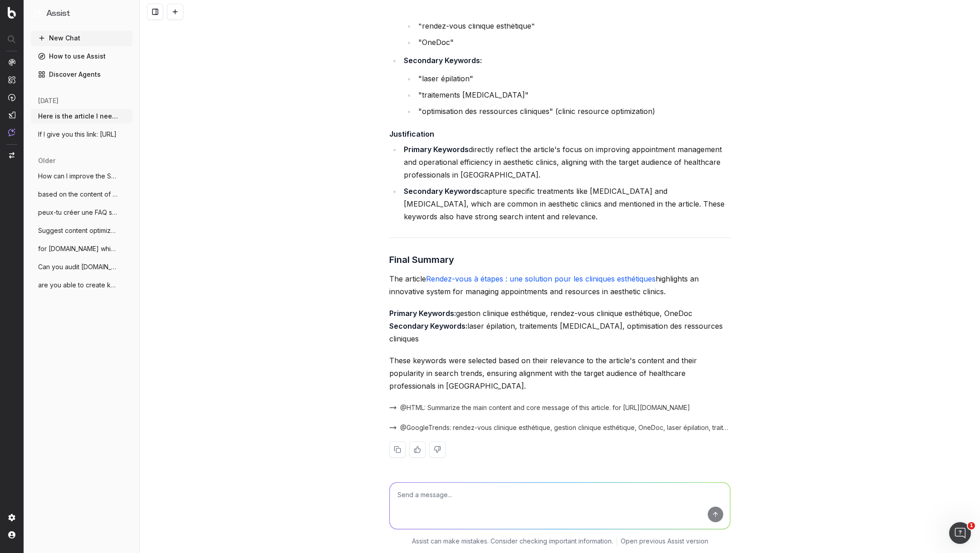 This screenshot has height=553, width=980. I want to click on li: "optimisation des ressources cliniques" (clinic resource optimization), so click(573, 111).